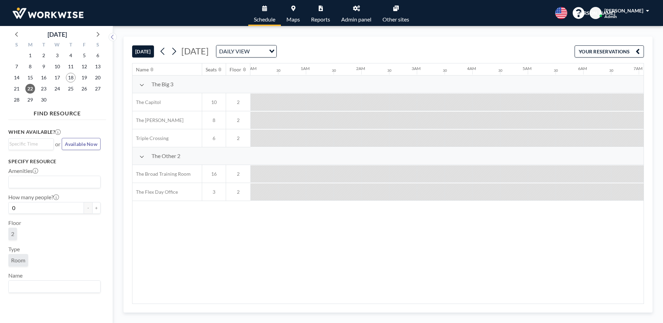  I want to click on span: Available Now, so click(81, 144).